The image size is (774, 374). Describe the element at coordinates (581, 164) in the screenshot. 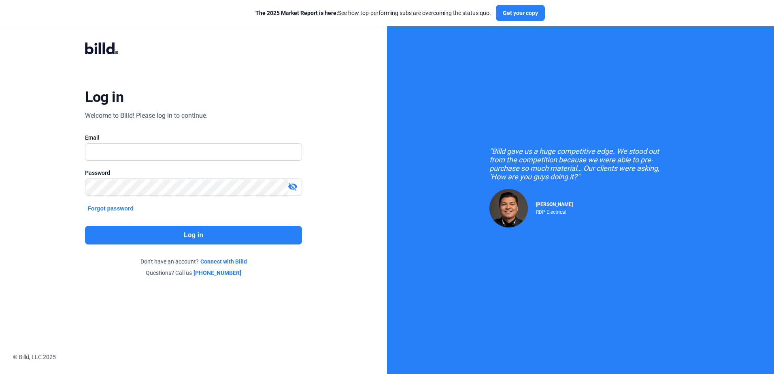

I see `div: "Billd gave us a huge competitive edge. We stood out from the competition because we were able to...` at that location.